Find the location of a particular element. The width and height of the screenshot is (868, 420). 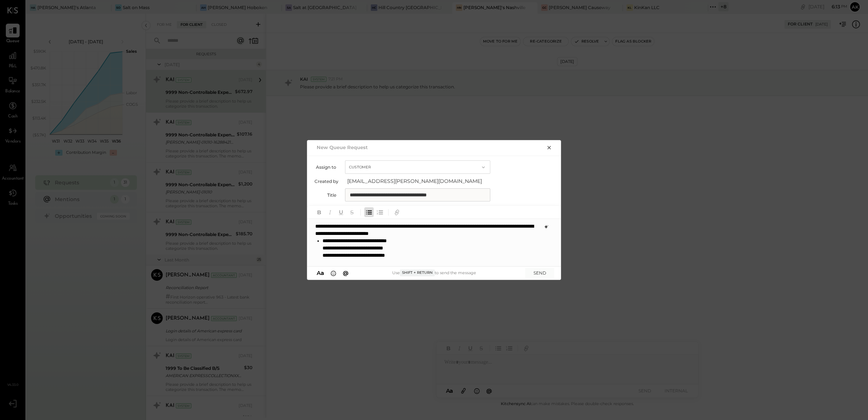

button: Underline is located at coordinates (341, 212).